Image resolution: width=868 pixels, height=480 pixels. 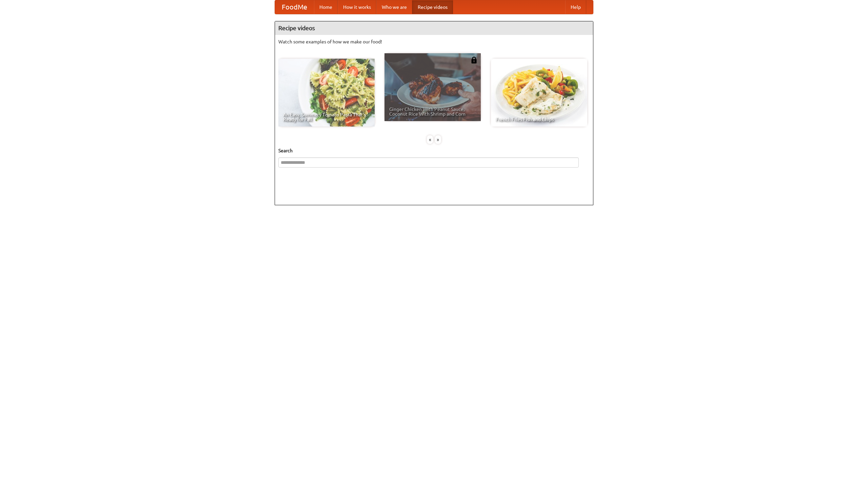 What do you see at coordinates (539, 119) in the screenshot?
I see `span: French Fries Fish and Chips` at bounding box center [539, 119].